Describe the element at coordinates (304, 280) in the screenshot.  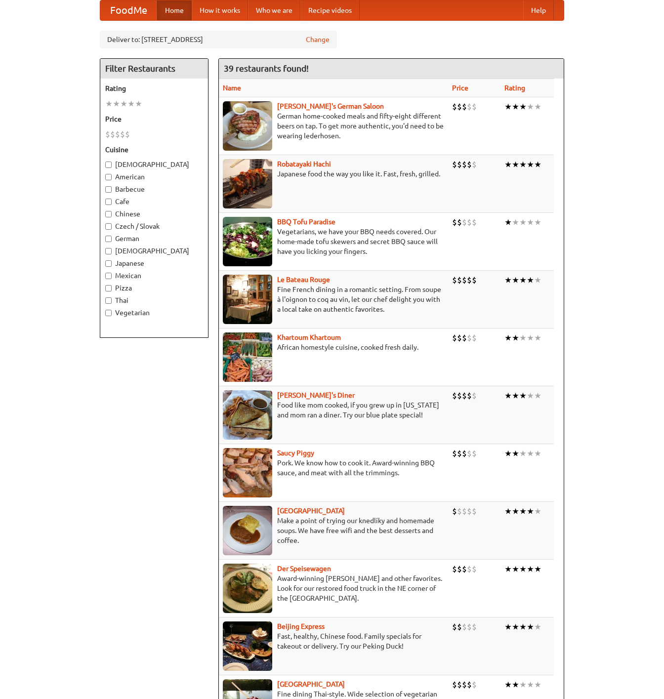
I see `b: Le Bateau Rouge` at that location.